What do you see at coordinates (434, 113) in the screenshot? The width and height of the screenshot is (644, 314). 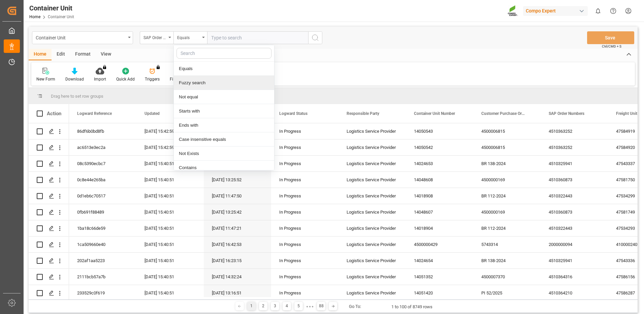 I see `span: Container Unit Number` at bounding box center [434, 113].